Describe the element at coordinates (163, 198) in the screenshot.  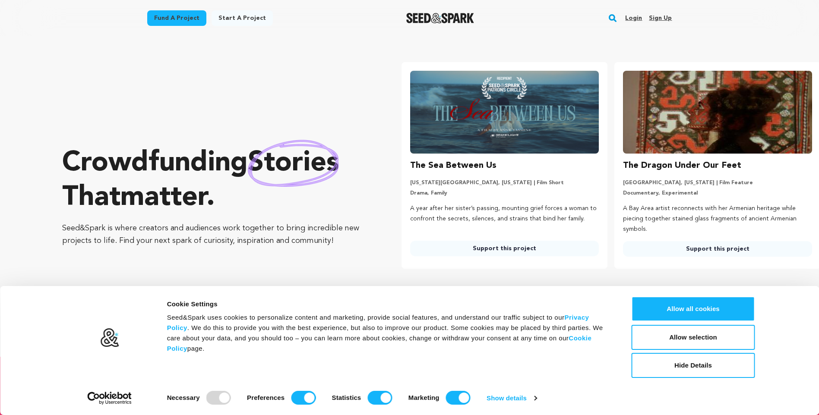
I see `span: matter` at that location.